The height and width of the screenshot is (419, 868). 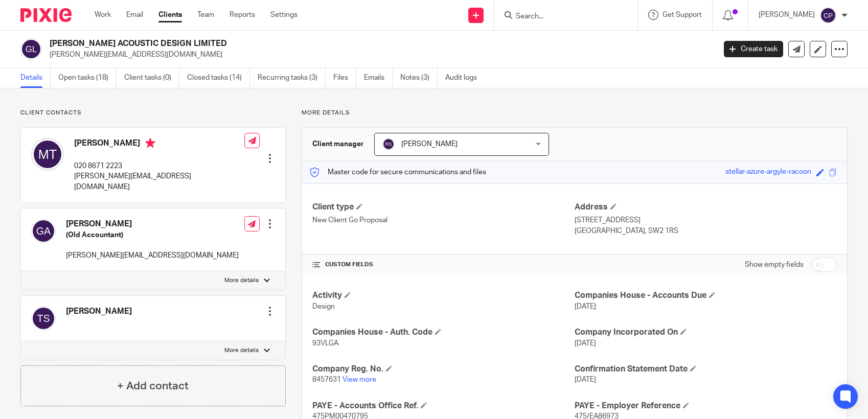 I want to click on a: Recurring tasks (3), so click(x=291, y=78).